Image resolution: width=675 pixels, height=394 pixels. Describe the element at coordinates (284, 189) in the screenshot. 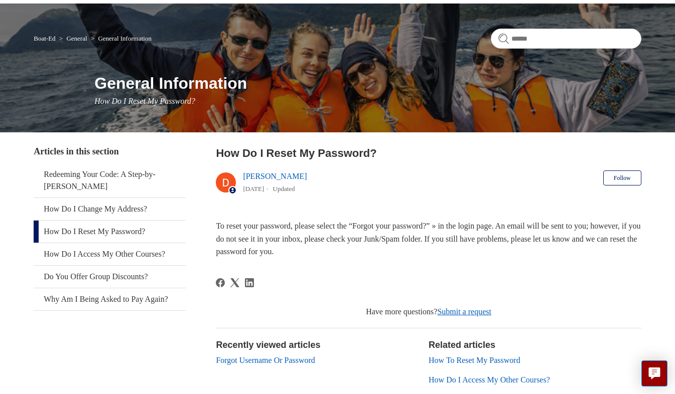

I see `li: Updated` at that location.